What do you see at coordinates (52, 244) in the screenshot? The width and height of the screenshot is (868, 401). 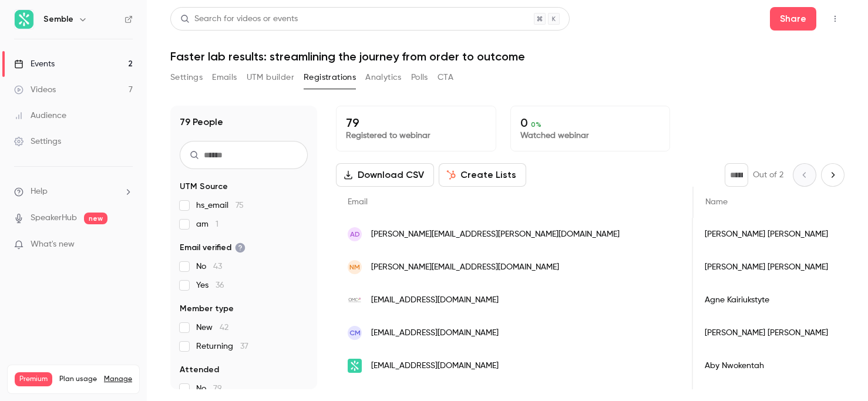 I see `span: What's new` at bounding box center [52, 244].